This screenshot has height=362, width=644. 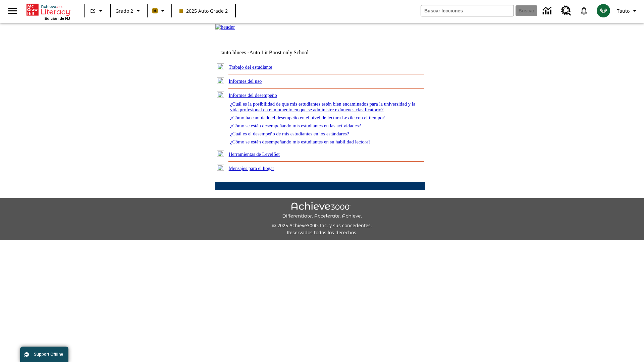 I want to click on button: Boost El color de la clase es anaranjado claro. Cambiar el color de la clase., so click(x=159, y=11).